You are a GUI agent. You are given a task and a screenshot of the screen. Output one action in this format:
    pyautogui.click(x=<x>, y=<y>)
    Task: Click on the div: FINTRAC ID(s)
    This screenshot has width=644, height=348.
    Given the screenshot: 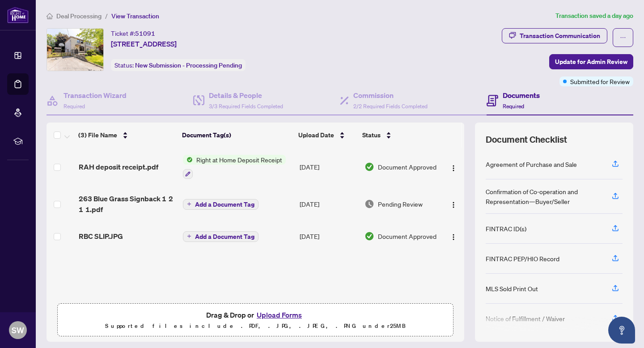 What is the action you would take?
    pyautogui.click(x=506, y=229)
    